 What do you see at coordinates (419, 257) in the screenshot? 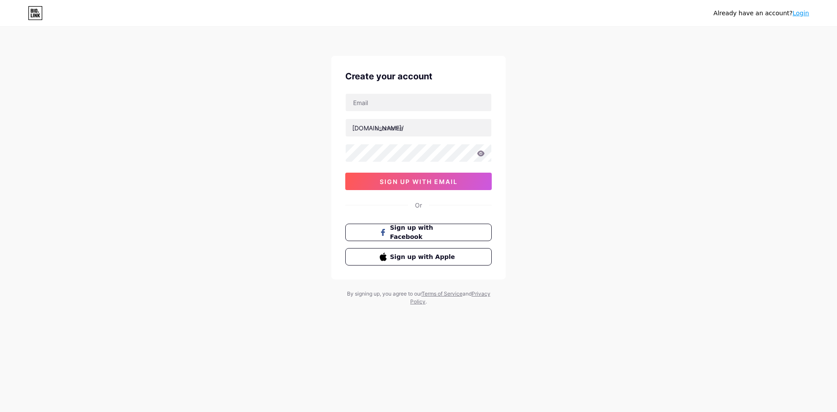
I see `button: Sign up with Apple` at bounding box center [419, 257].